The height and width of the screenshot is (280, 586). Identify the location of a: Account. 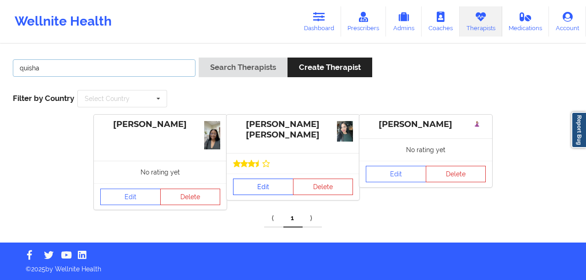
(567, 22).